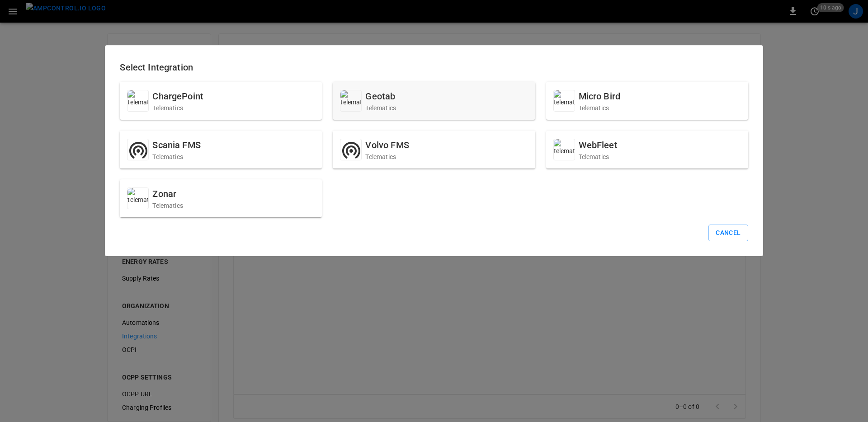 The width and height of the screenshot is (868, 422). What do you see at coordinates (168, 193) in the screenshot?
I see `h6: Zonar` at bounding box center [168, 193].